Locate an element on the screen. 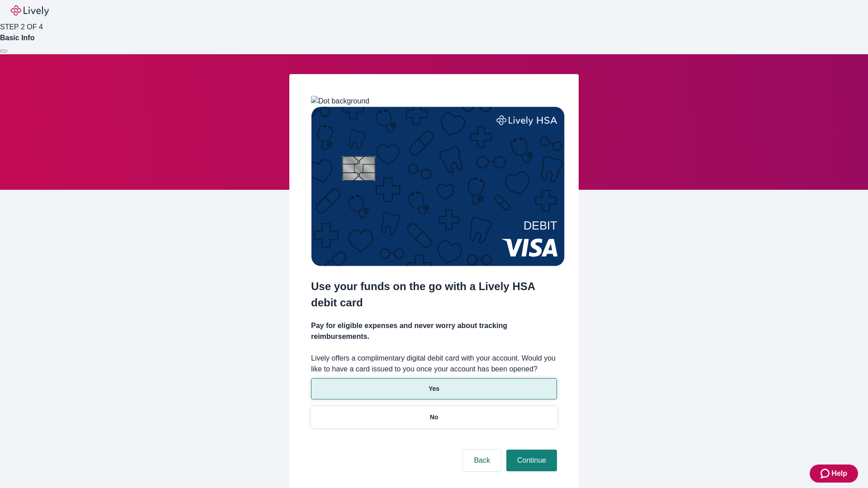 This screenshot has width=868, height=488. label: Lively offers a complimentary digital debit card with your account. Would you like to have a card... is located at coordinates (434, 363).